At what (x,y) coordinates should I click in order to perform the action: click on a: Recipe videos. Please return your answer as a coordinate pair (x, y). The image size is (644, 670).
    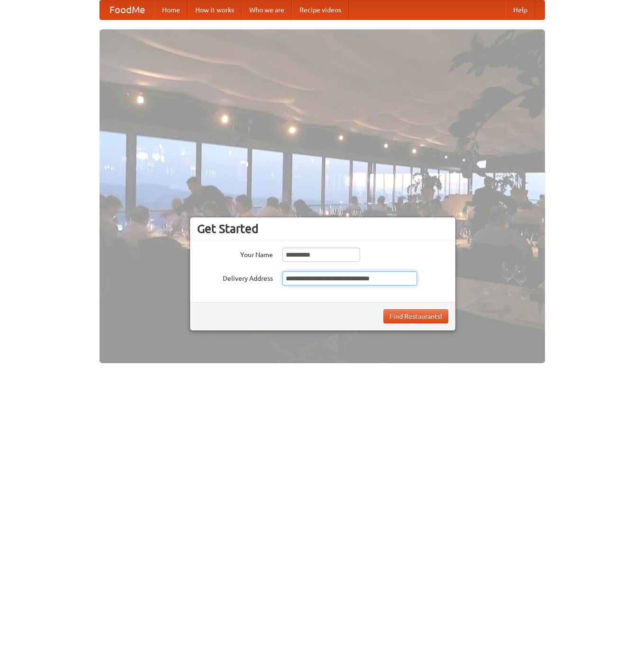
    Looking at the image, I should click on (320, 10).